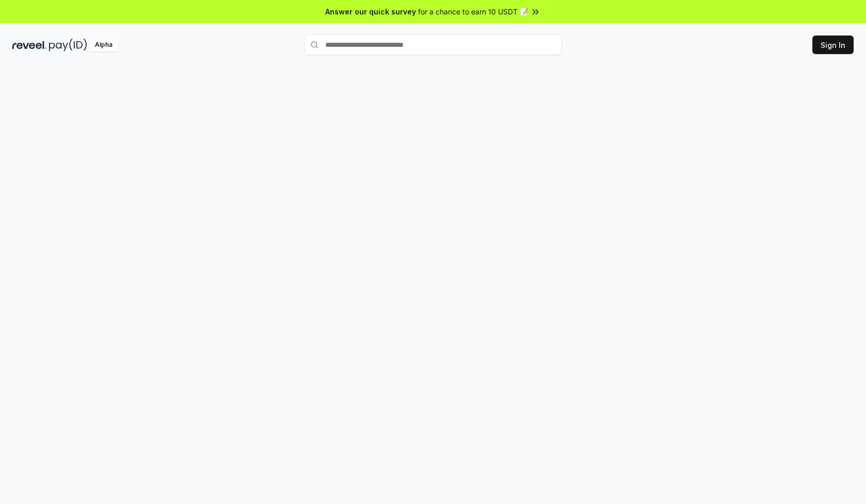 Image resolution: width=866 pixels, height=504 pixels. Describe the element at coordinates (68, 45) in the screenshot. I see `img: pay_id` at that location.